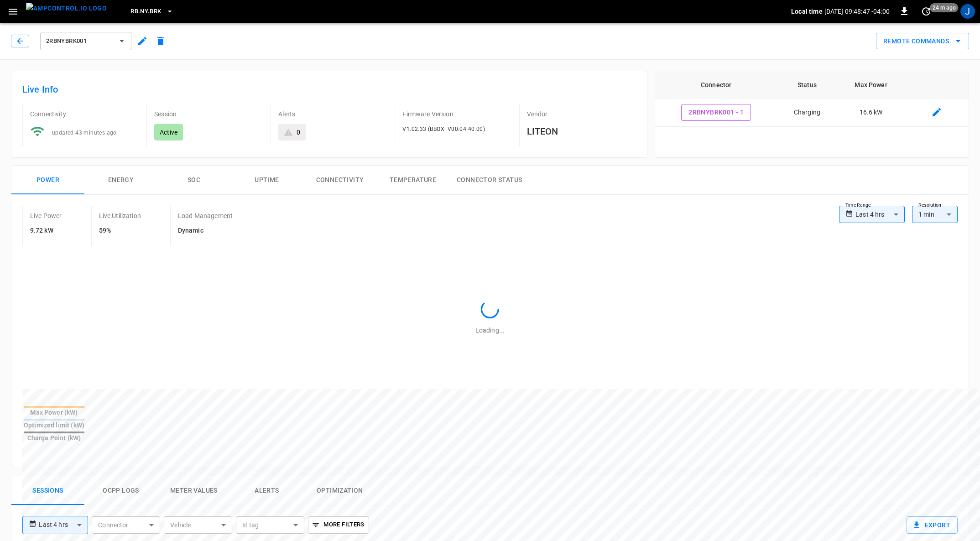 This screenshot has height=541, width=980. What do you see at coordinates (935, 215) in the screenshot?
I see `div: 1 min` at bounding box center [935, 215].